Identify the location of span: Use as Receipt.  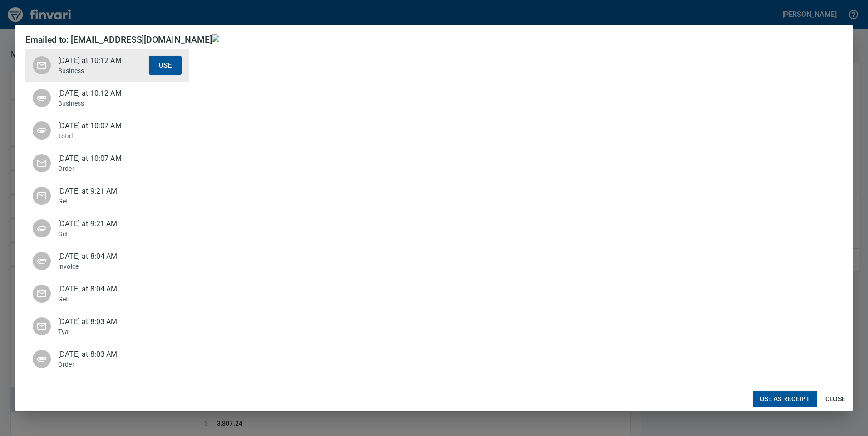
(784, 399).